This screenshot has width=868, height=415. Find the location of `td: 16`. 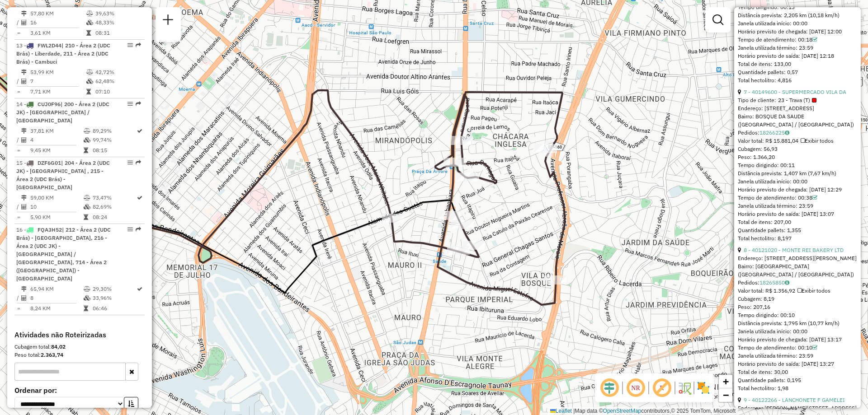

td: 16 is located at coordinates (58, 22).